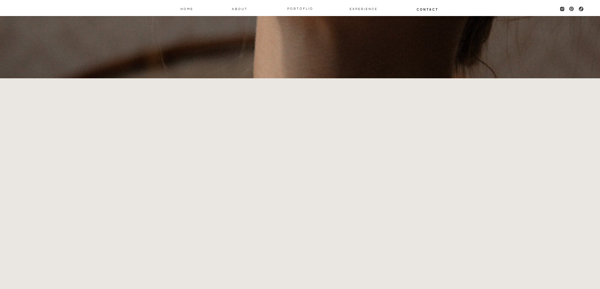 This screenshot has width=600, height=289. I want to click on nav: Home, so click(187, 9).